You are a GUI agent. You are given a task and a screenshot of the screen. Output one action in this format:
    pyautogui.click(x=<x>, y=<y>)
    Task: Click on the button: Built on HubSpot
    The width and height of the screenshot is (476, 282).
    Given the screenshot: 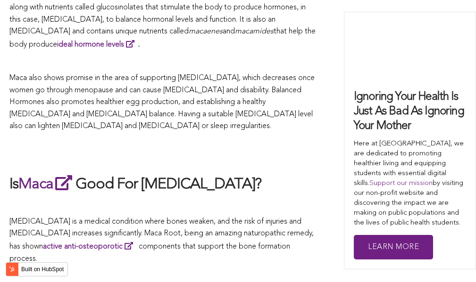 What is the action you would take?
    pyautogui.click(x=37, y=270)
    